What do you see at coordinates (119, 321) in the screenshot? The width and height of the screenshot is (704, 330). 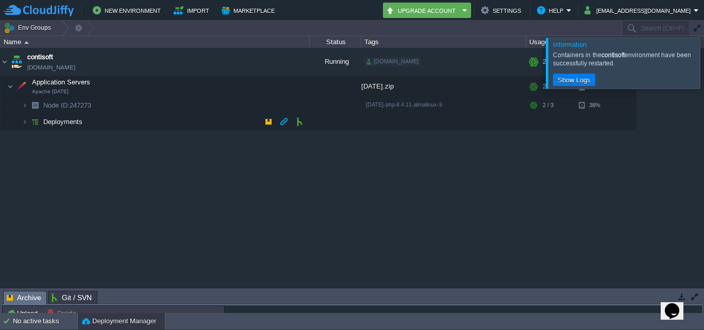 I see `button: Deployment Manager` at bounding box center [119, 321].